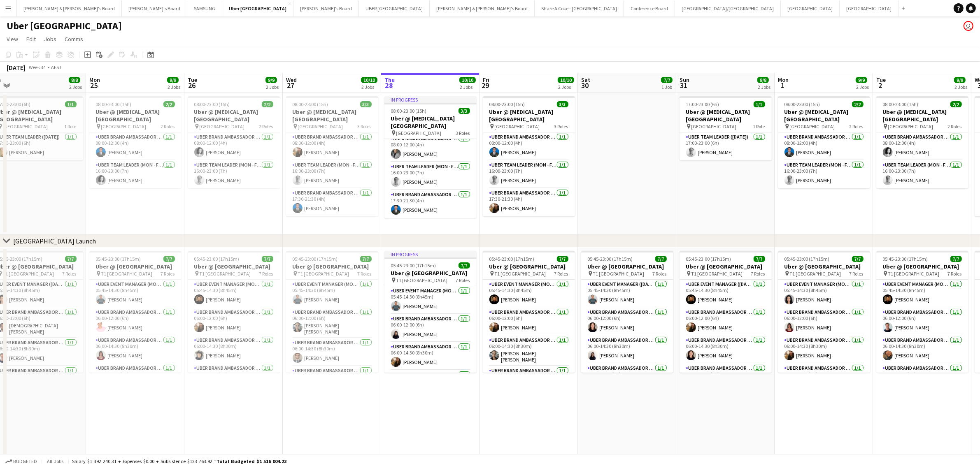 The image size is (980, 468). I want to click on app-user-avatar: Andy Husen, so click(968, 26).